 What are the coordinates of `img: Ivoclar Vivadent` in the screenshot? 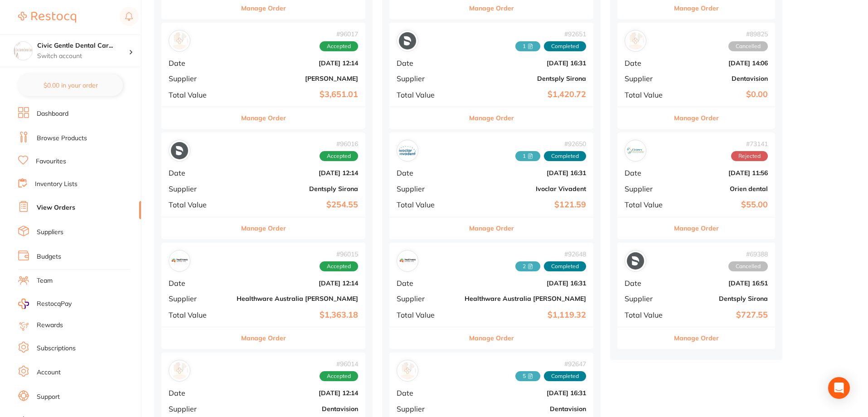 It's located at (407, 151).